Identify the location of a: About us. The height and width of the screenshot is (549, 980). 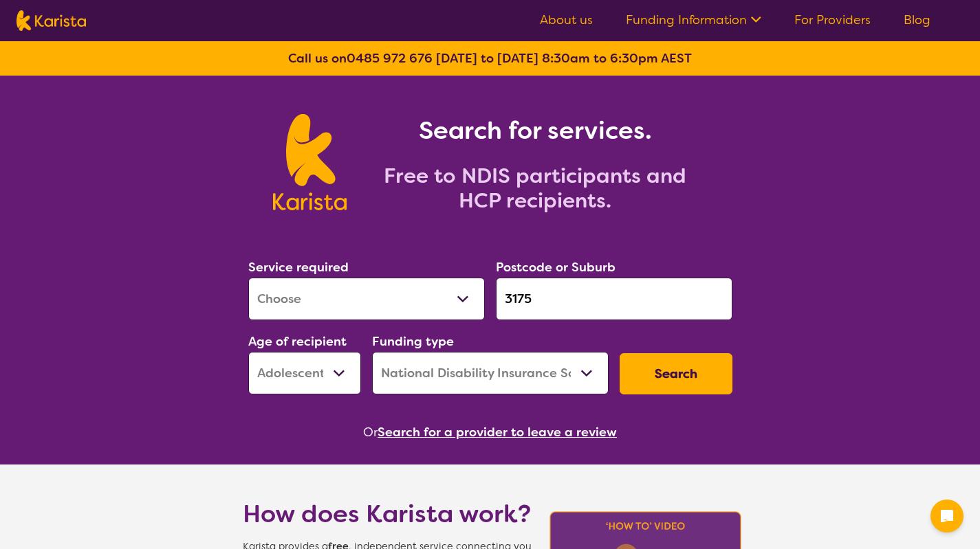
(566, 20).